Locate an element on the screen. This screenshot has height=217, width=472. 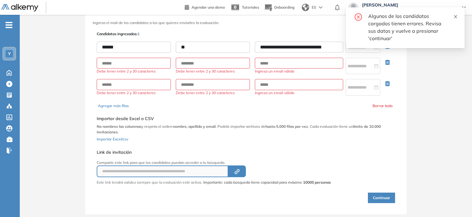
p: Comparte este link para que los candidatos puedan acceder a tu búsqueda. is located at coordinates (214, 163).